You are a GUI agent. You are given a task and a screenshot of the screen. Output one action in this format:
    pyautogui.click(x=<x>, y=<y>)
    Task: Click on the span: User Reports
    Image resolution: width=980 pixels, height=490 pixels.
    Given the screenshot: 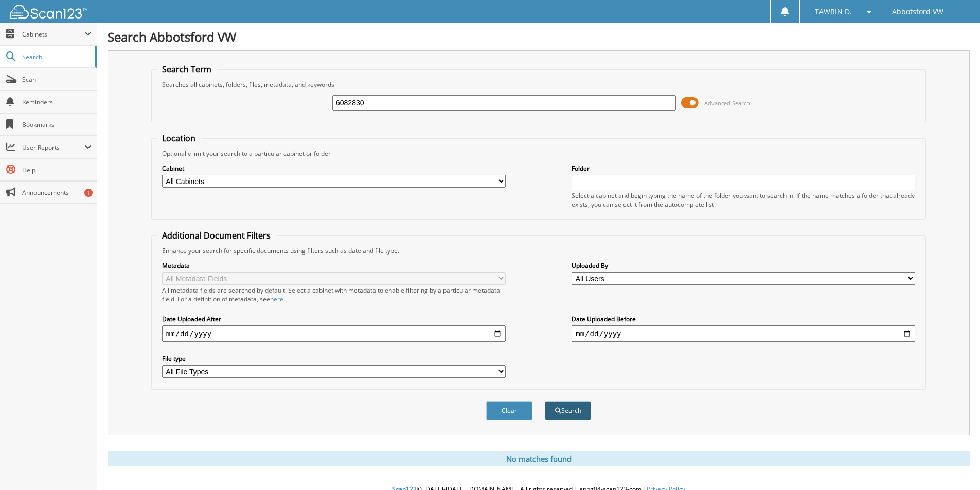 What is the action you would take?
    pyautogui.click(x=53, y=147)
    